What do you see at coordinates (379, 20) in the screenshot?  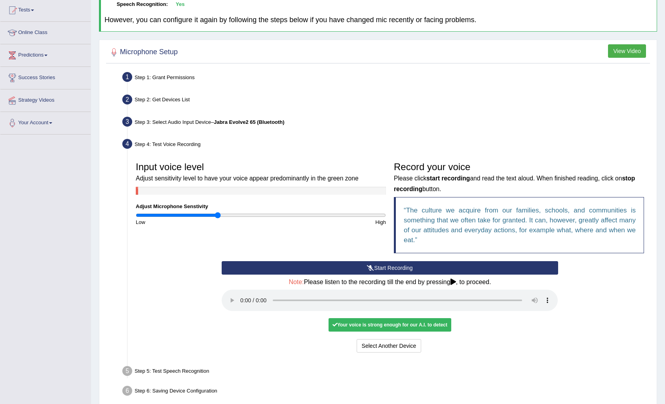 I see `h4: However, you can configure it again by following the steps below if you have changed mic recently...` at bounding box center [379, 20].